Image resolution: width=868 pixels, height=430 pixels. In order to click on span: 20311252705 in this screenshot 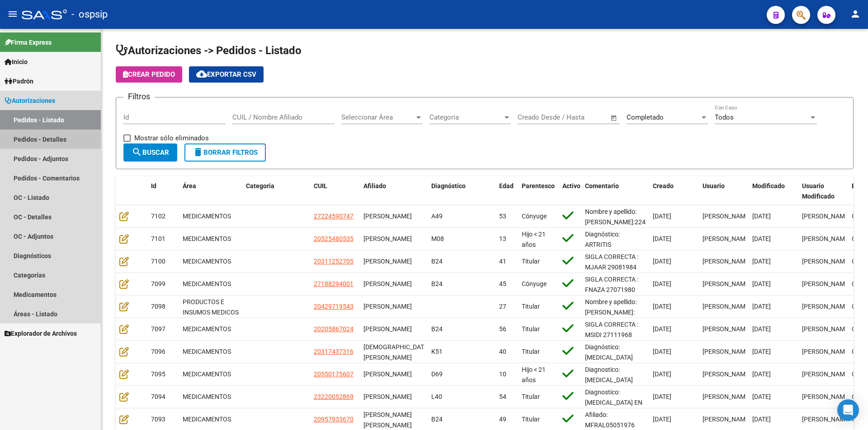, I will do `click(333, 262)`.